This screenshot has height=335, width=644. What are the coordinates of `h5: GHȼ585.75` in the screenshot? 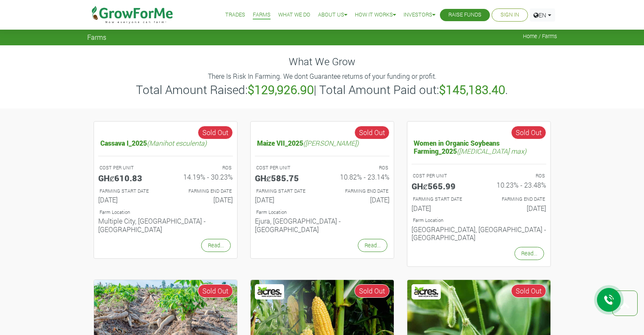 It's located at (285, 178).